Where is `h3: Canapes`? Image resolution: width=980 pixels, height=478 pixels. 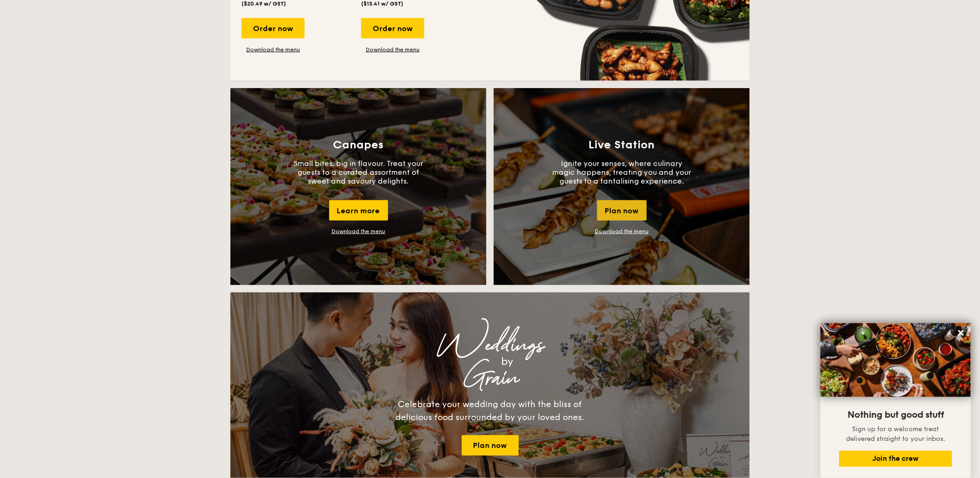
h3: Canapes is located at coordinates (358, 146).